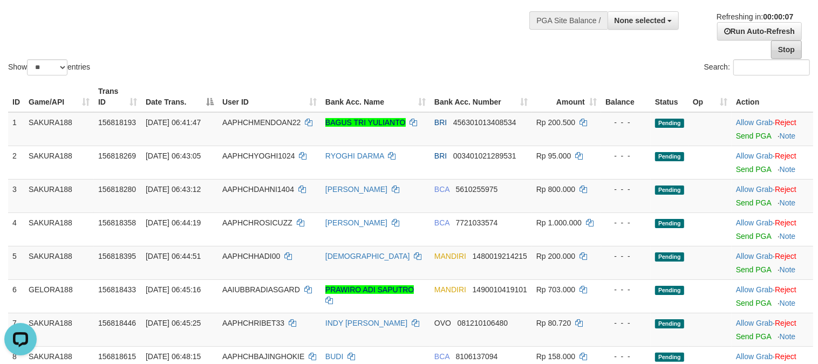 The image size is (818, 364). I want to click on span: Rp 158.000, so click(556, 357).